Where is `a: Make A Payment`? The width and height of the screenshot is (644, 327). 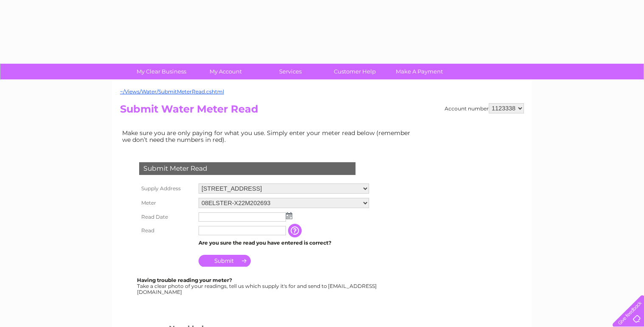
a: Make A Payment is located at coordinates (419, 71).